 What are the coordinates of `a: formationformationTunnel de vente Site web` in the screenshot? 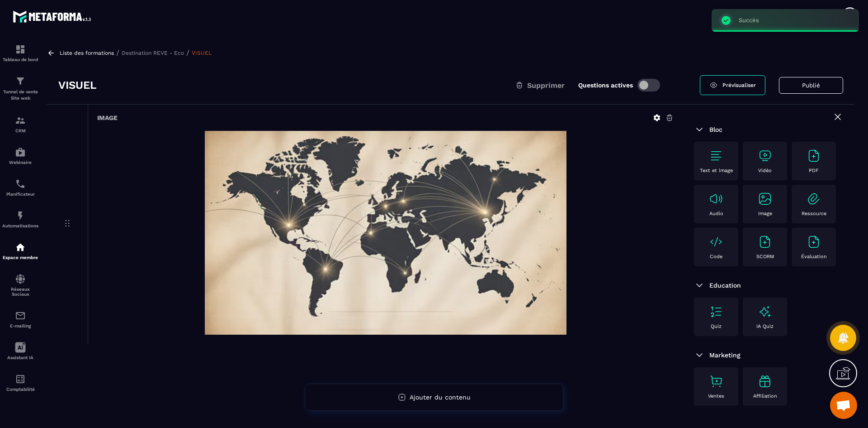 It's located at (20, 89).